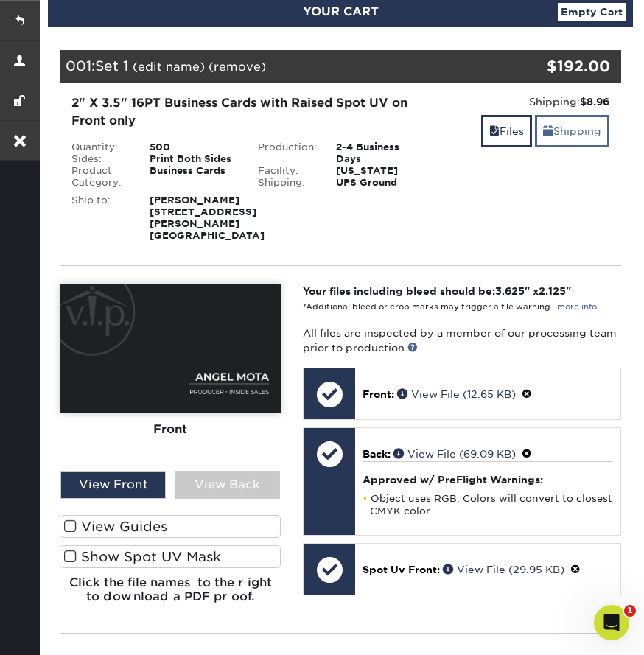  I want to click on div: Sides:, so click(99, 159).